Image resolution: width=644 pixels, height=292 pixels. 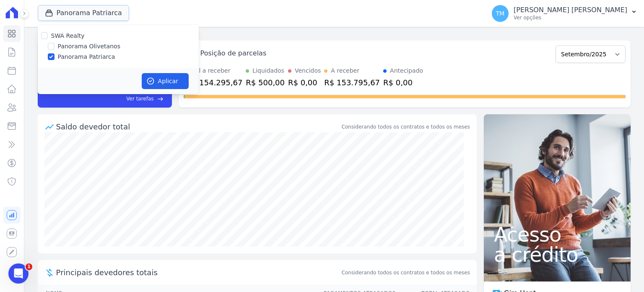 I want to click on label: SWA Realty, so click(x=68, y=36).